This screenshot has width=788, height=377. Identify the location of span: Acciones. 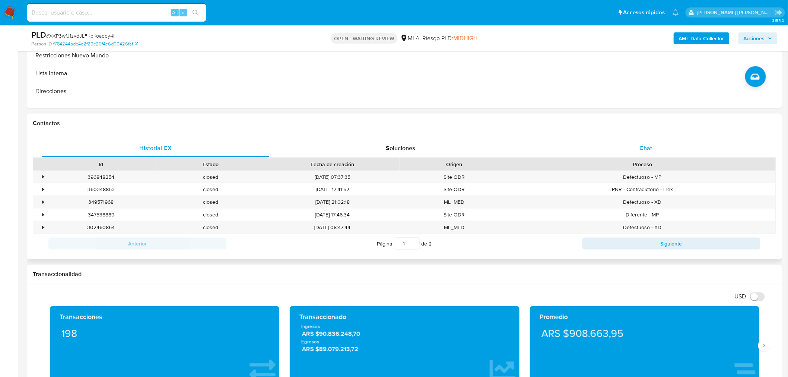
(754, 38).